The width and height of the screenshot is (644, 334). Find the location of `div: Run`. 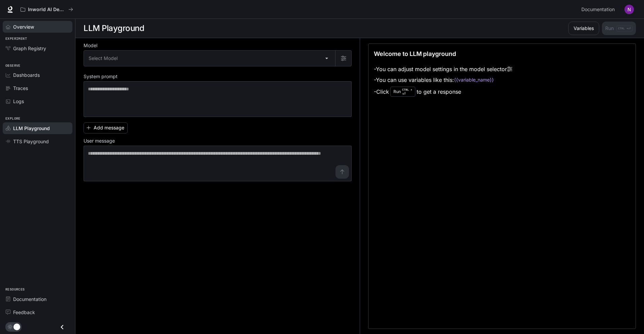

div: Run is located at coordinates (403, 92).